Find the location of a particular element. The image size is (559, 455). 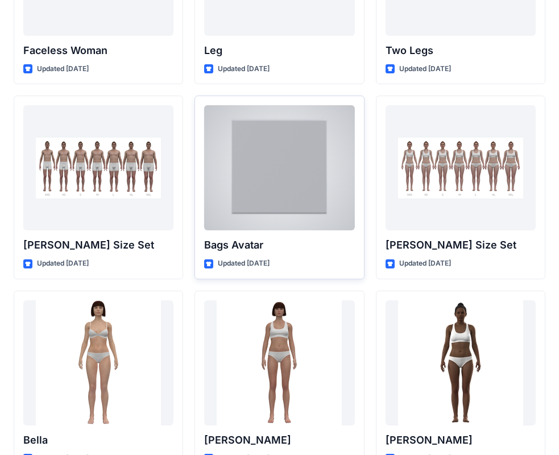

a: Oliver Size Set is located at coordinates (98, 168).